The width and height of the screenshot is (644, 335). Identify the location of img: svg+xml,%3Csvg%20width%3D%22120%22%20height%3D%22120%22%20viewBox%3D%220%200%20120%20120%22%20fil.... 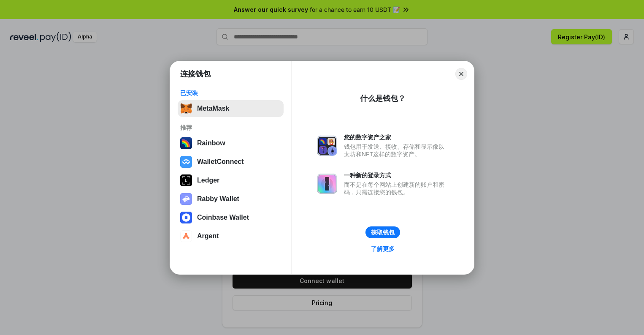
(186, 143).